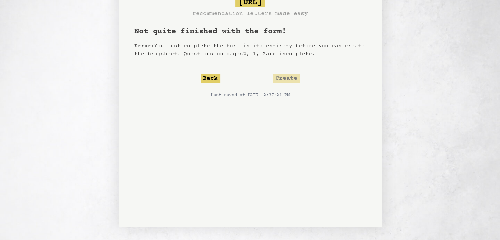 The height and width of the screenshot is (240, 500). What do you see at coordinates (250, 32) in the screenshot?
I see `h1: Not quite finished with the form!` at bounding box center [250, 32].